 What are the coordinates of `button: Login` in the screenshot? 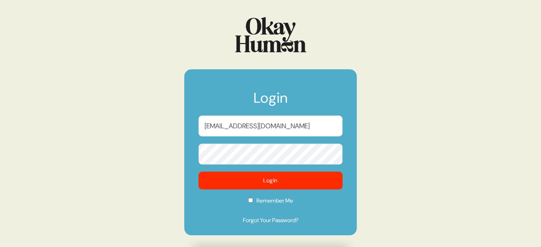 It's located at (270, 181).